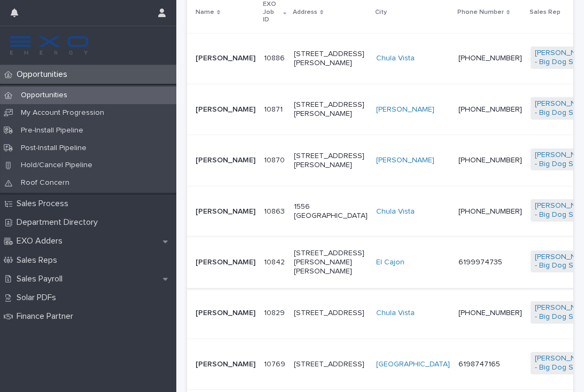  Describe the element at coordinates (275, 57) in the screenshot. I see `p: 10886` at that location.